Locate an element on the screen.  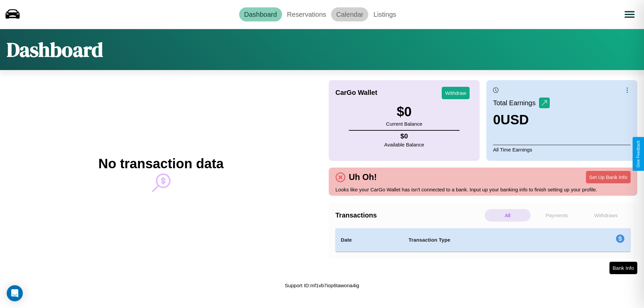
button: Bank Info is located at coordinates (623, 267).